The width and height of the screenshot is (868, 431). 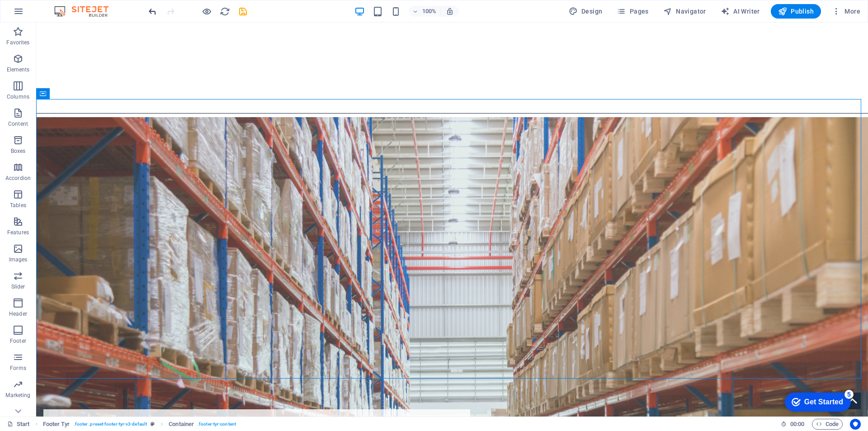 What do you see at coordinates (685, 11) in the screenshot?
I see `span: Navigator` at bounding box center [685, 11].